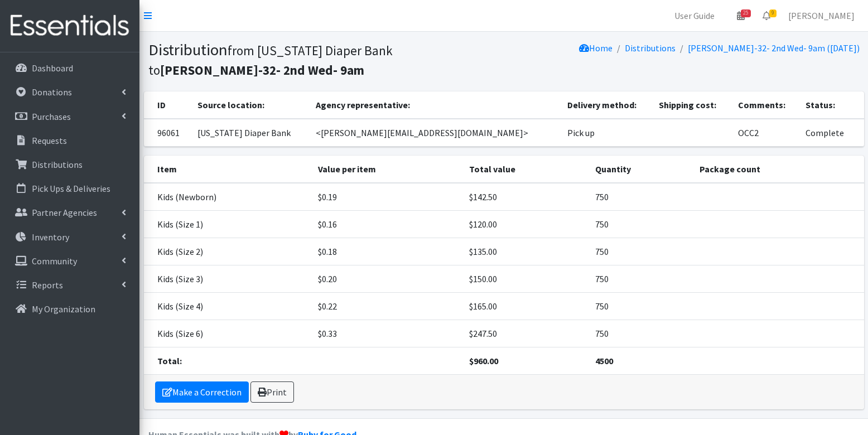 The width and height of the screenshot is (868, 435). I want to click on th: Total value, so click(526, 169).